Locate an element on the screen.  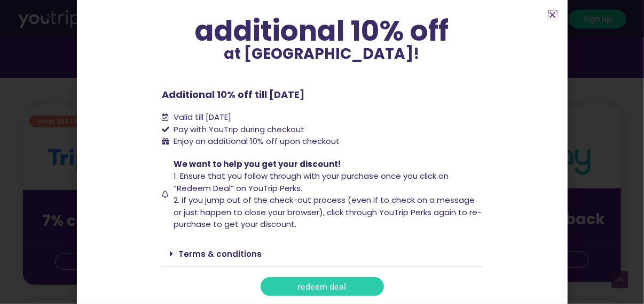
a: redeem deal is located at coordinates (322, 286).